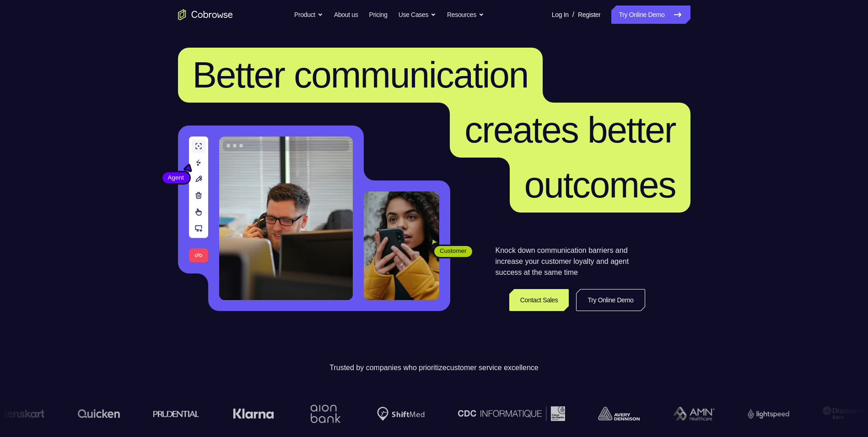  What do you see at coordinates (570, 262) in the screenshot?
I see `p: Knock down communication barriers and increase your customer loyalty and agent success at the sam...` at bounding box center [570, 262].